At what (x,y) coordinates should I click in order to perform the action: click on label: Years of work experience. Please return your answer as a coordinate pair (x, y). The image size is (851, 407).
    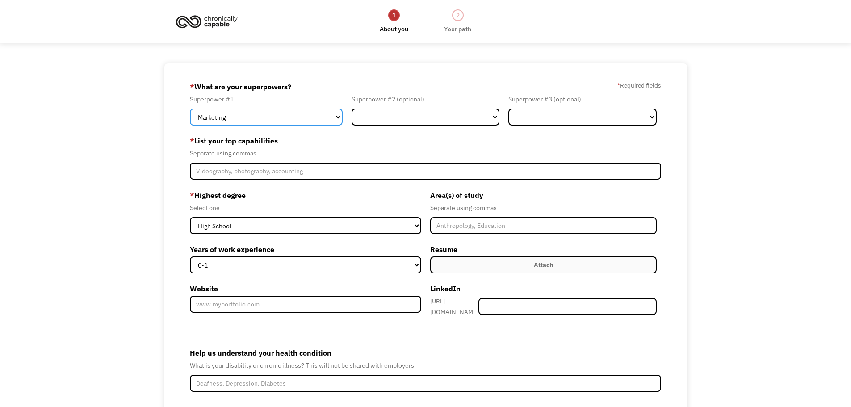
    Looking at the image, I should click on (306, 249).